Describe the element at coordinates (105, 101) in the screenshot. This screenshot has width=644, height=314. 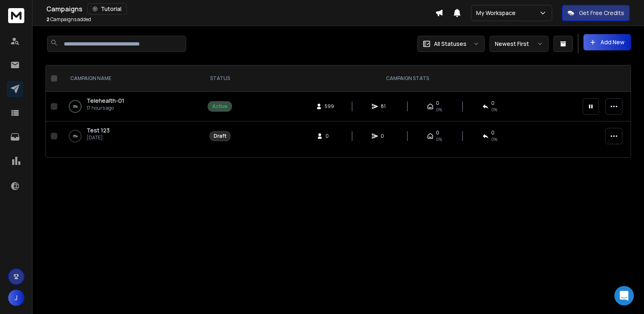
I see `span: Telehealth-01` at that location.